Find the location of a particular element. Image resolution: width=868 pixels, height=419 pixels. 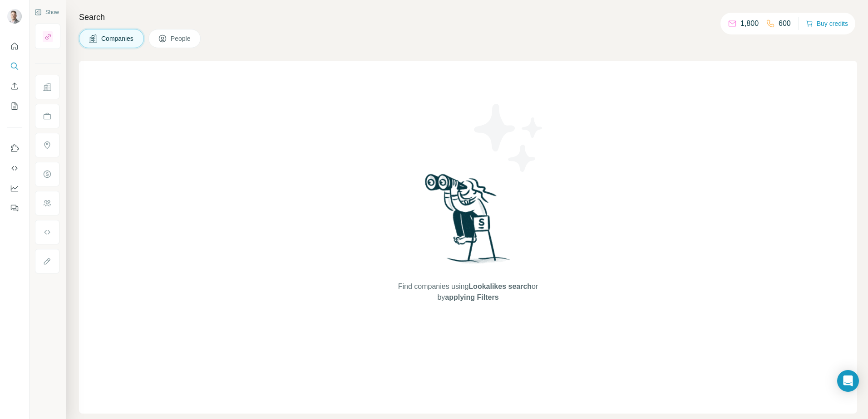

span: Find companies using or by is located at coordinates (468, 293).